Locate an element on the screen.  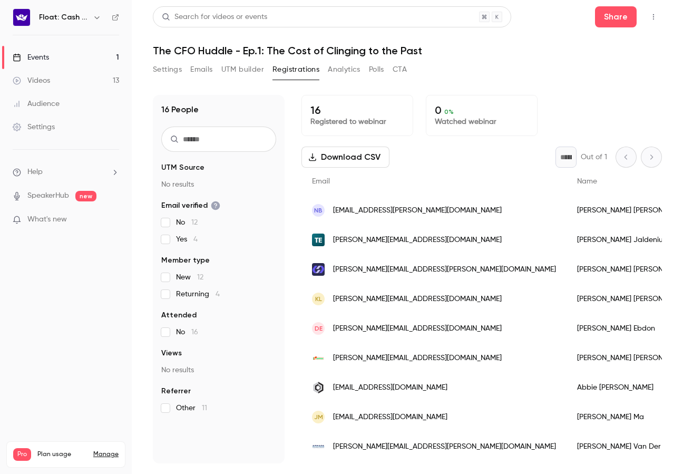
span: Member type is located at coordinates (185, 260).